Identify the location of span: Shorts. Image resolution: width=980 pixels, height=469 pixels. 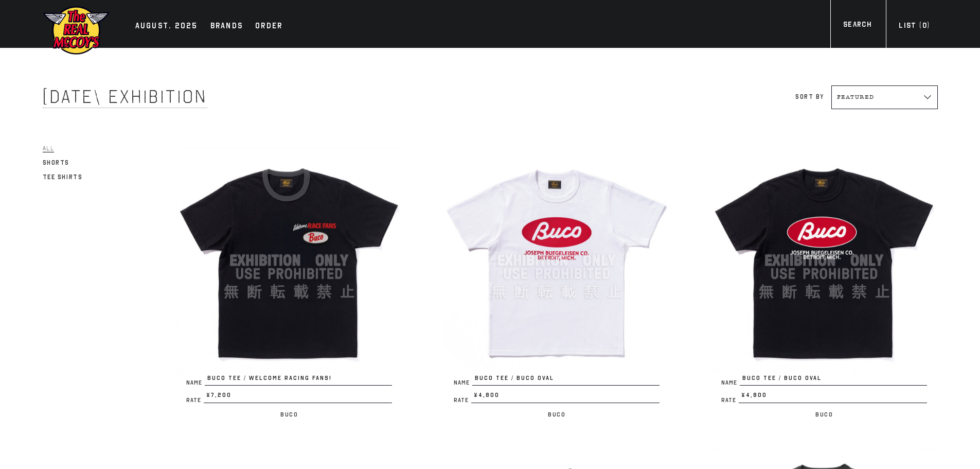
(56, 163).